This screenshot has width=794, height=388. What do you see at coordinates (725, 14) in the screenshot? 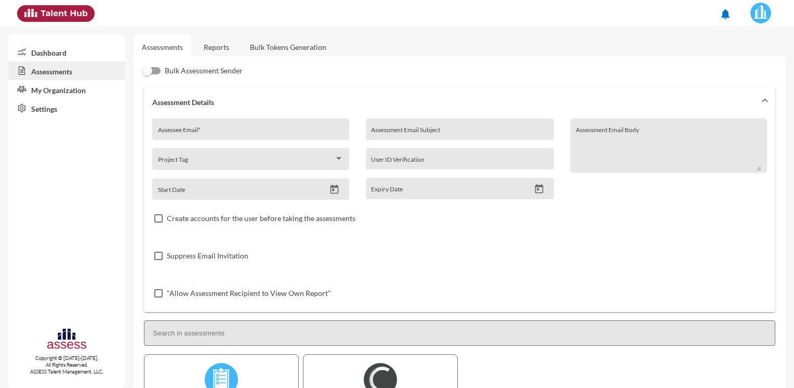
I see `mat-icon: notifications` at bounding box center [725, 14].